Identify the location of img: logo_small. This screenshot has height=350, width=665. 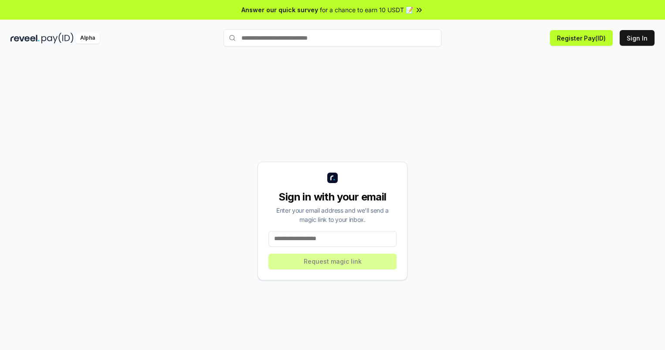
(332, 178).